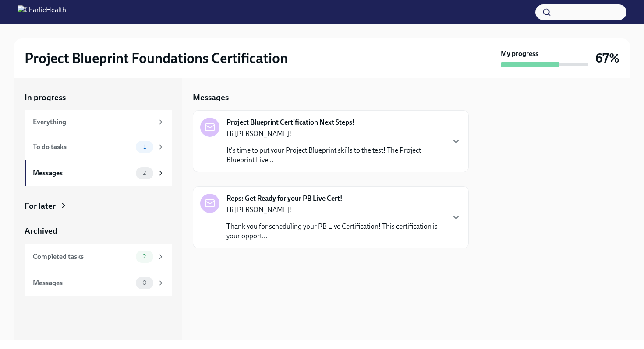 The height and width of the screenshot is (349, 644). Describe the element at coordinates (98, 206) in the screenshot. I see `a: For later` at that location.